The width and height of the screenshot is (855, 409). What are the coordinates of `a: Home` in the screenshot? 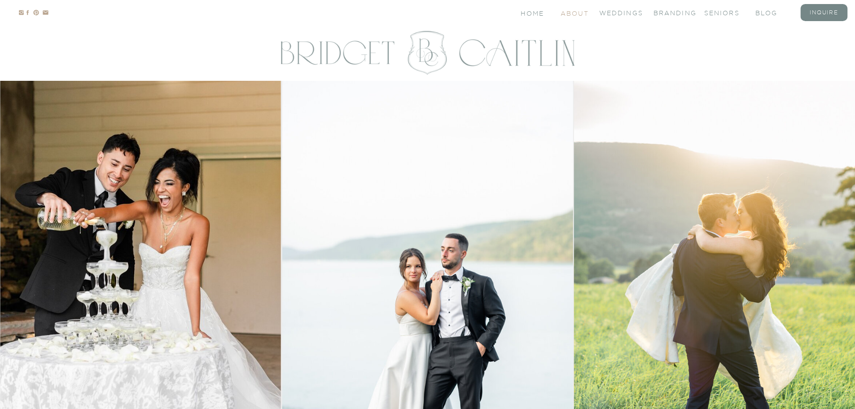 It's located at (533, 13).